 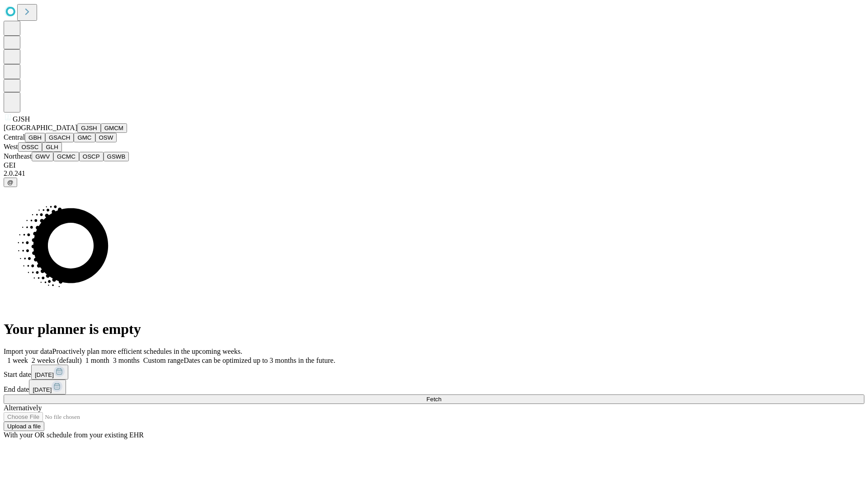 I want to click on span: Alternatively, so click(x=23, y=408).